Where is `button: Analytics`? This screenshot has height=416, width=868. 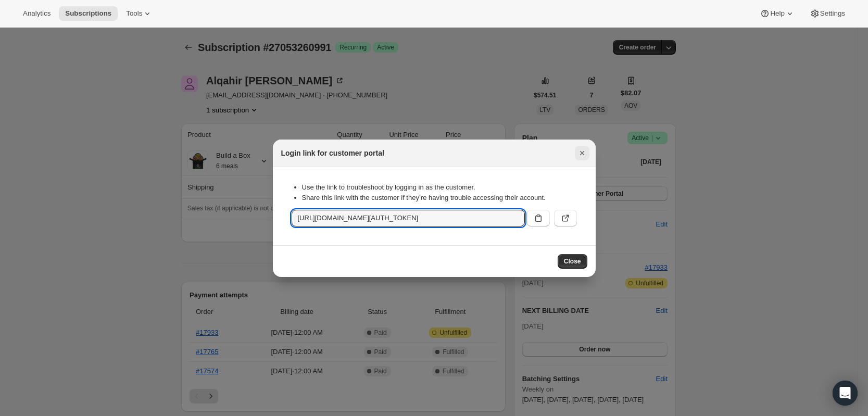 button: Analytics is located at coordinates (37, 13).